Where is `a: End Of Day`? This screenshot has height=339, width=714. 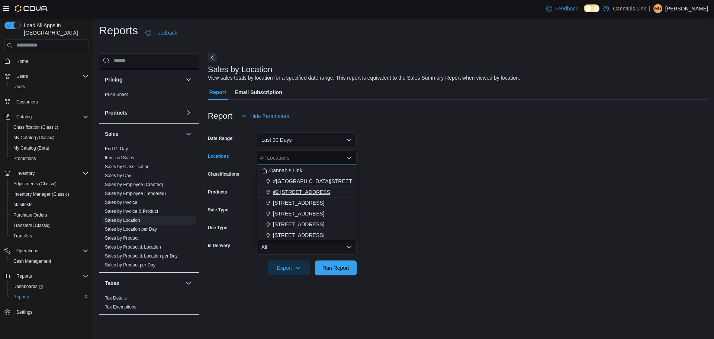 a: End Of Day is located at coordinates (116, 149).